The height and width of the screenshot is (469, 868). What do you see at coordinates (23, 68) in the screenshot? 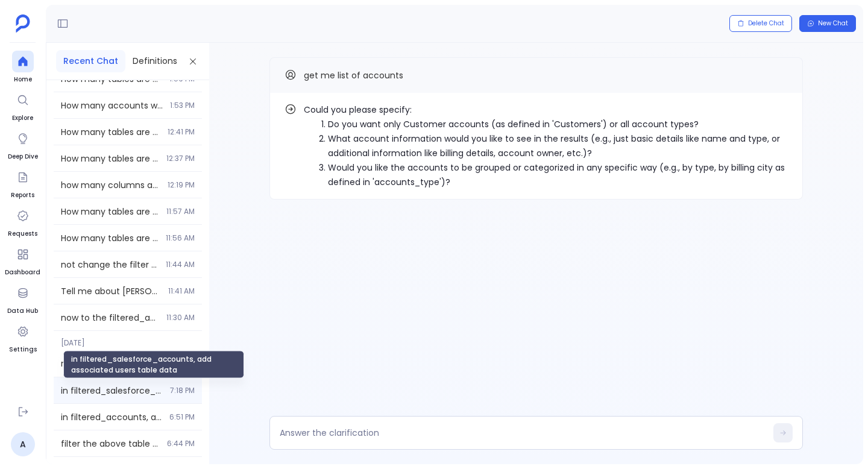
I see `a: Home` at bounding box center [23, 68].